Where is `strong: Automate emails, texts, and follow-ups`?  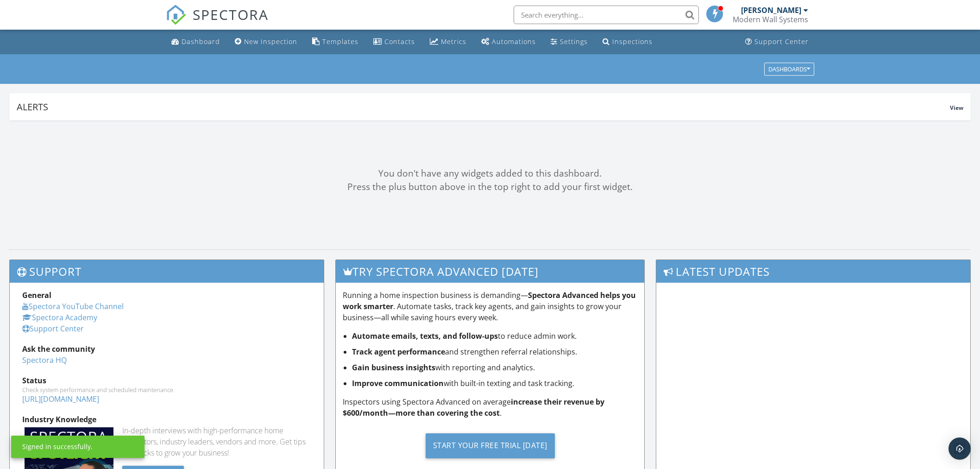 strong: Automate emails, texts, and follow-ups is located at coordinates (425, 336).